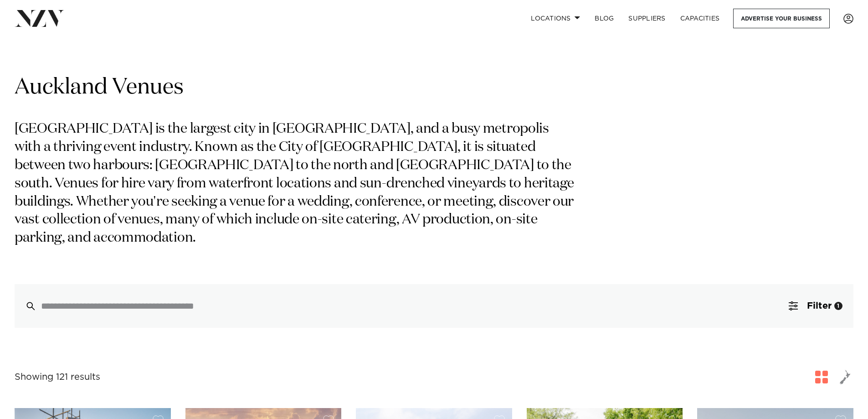  What do you see at coordinates (555, 18) in the screenshot?
I see `a: Locations` at bounding box center [555, 18].